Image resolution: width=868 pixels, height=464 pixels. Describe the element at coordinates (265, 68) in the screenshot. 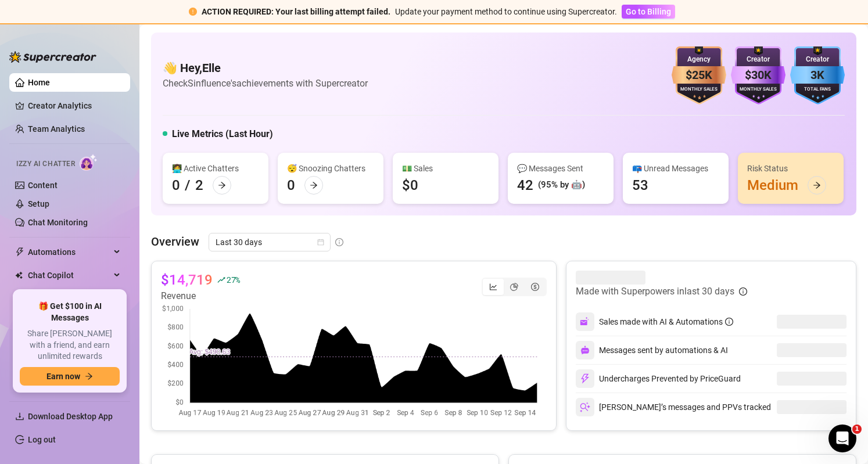

I see `h4: 👋 Hey, Elle` at that location.